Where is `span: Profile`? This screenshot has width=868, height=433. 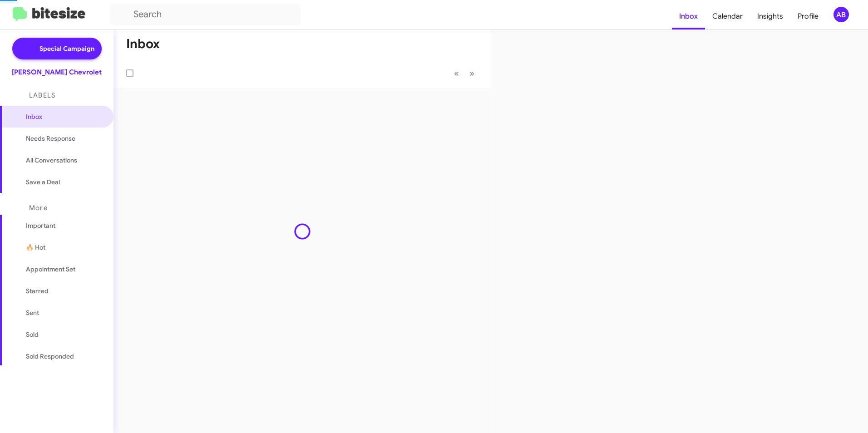
span: Profile is located at coordinates (808, 16).